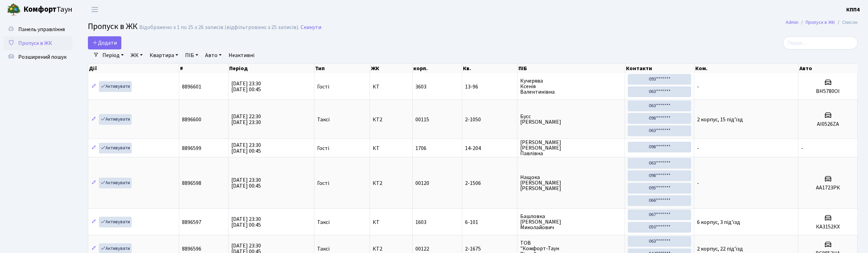  Describe the element at coordinates (214, 55) in the screenshot. I see `a: Авто` at that location.